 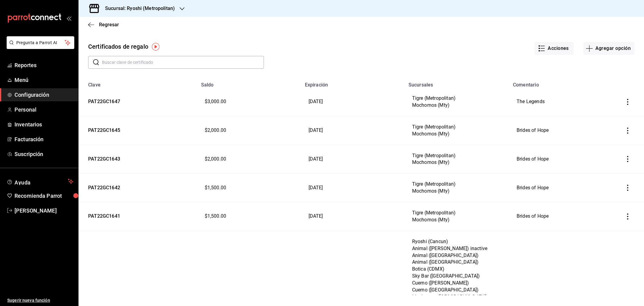 I want to click on input: Buscar clave de certificado, so click(x=183, y=62).